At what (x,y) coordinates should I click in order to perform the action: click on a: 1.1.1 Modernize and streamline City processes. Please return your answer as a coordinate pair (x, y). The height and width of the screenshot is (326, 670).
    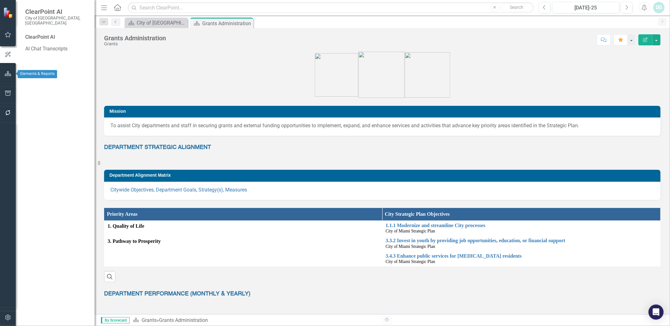
    Looking at the image, I should click on (521, 226).